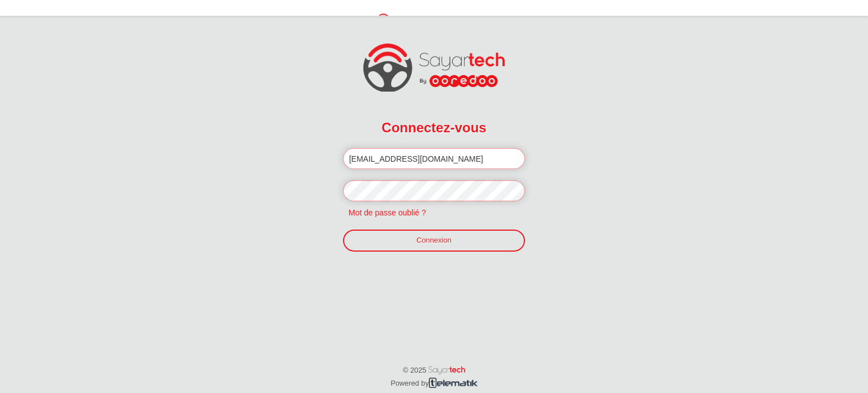  I want to click on img: telematik.png, so click(453, 382).